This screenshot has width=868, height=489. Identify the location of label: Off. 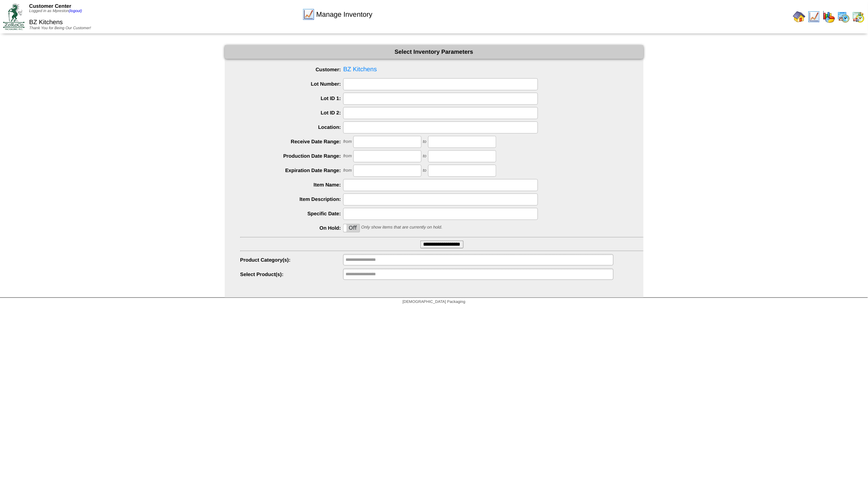
(351, 229).